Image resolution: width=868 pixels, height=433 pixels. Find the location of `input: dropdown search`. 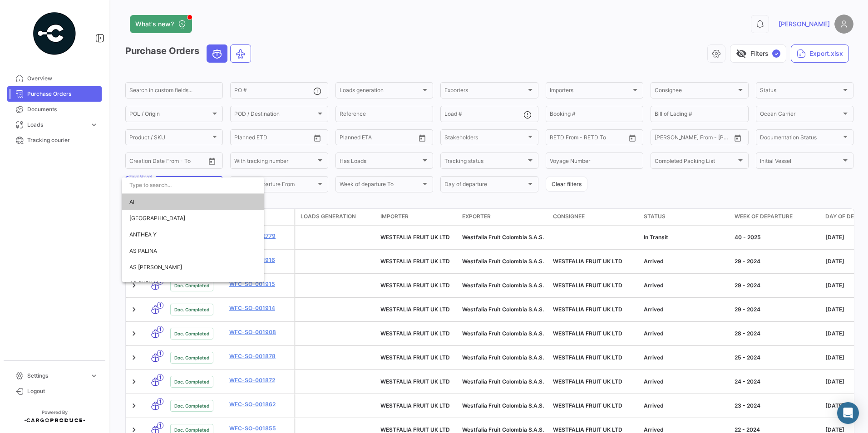

input: dropdown search is located at coordinates (193, 185).